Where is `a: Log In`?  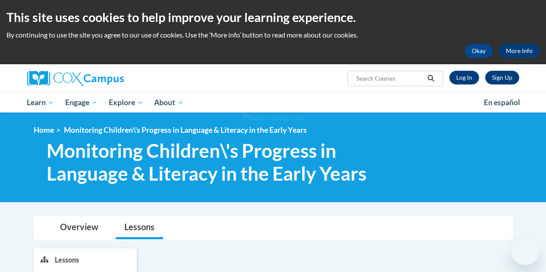 a: Log In is located at coordinates (464, 78).